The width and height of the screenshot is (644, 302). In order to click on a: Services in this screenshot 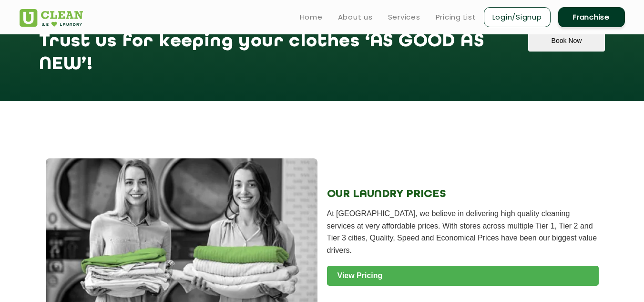, I will do `click(404, 17)`.